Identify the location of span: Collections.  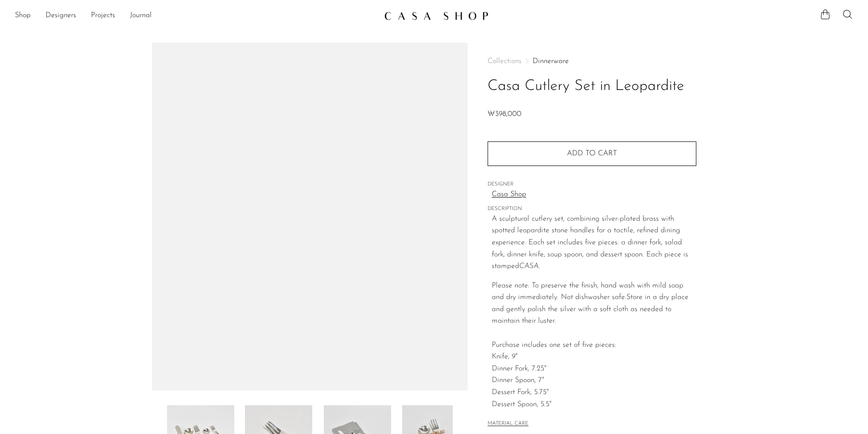
(504, 61).